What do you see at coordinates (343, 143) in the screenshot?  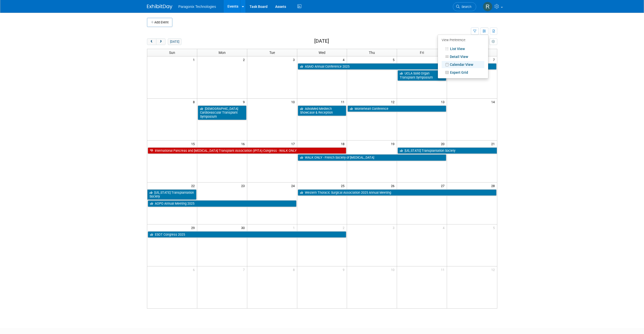 I see `span: 18` at bounding box center [343, 143].